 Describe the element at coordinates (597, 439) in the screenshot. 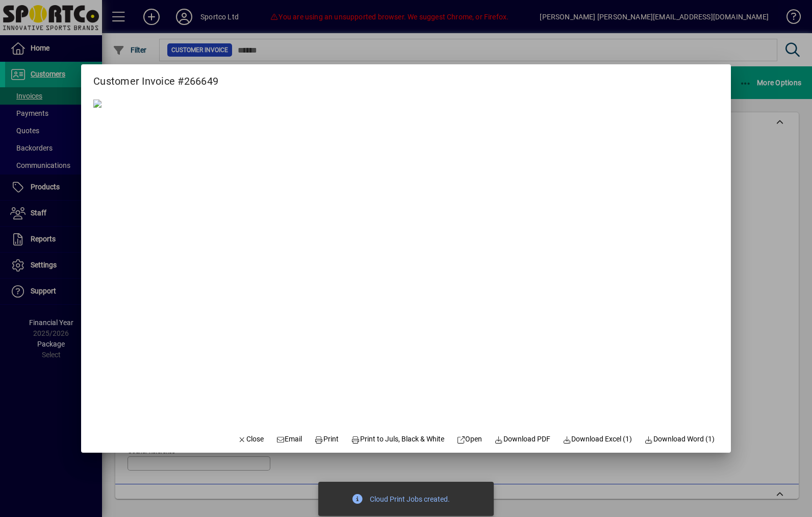

I see `span: Download Excel (1)` at that location.